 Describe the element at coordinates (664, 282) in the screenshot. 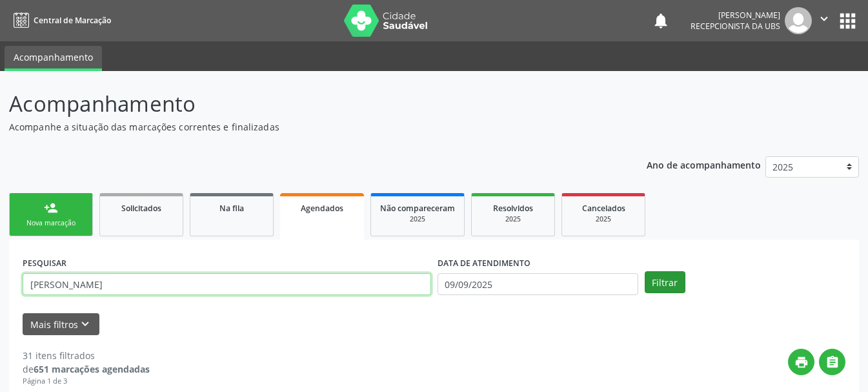

I see `button: Filtrar` at that location.